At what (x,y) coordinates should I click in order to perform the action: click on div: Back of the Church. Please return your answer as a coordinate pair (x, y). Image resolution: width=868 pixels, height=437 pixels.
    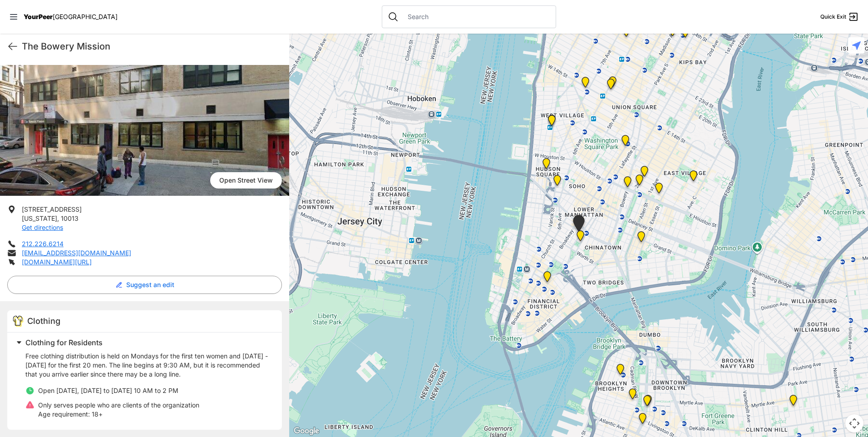
    Looking at the image, I should click on (610, 86).